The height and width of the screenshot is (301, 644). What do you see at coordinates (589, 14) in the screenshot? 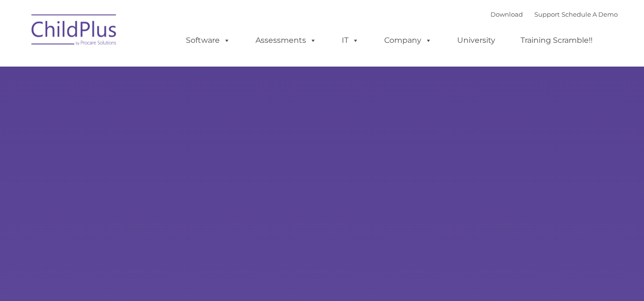
I see `a: Schedule A Demo` at bounding box center [589, 14].